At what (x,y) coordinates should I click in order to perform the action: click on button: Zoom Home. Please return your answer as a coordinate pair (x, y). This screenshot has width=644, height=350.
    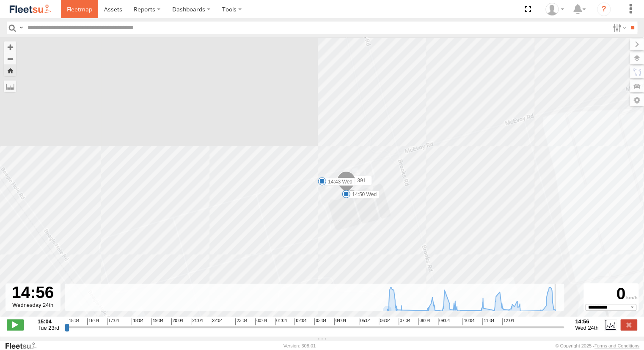
    Looking at the image, I should click on (10, 70).